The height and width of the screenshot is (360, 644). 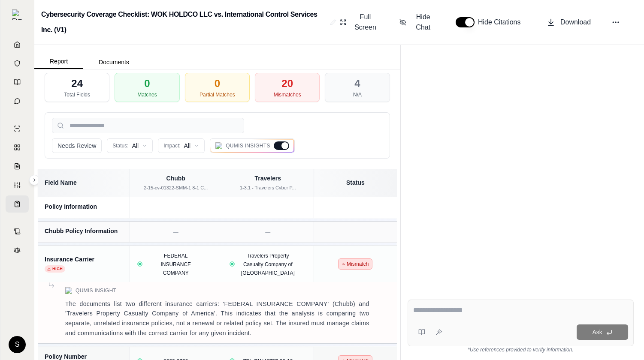 What do you see at coordinates (17, 128) in the screenshot?
I see `a: Single Policy` at bounding box center [17, 128].